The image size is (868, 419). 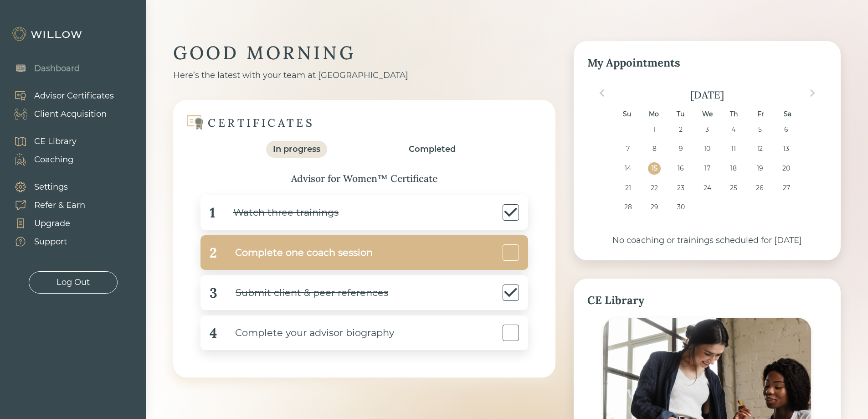 I want to click on div: In progress, so click(x=297, y=149).